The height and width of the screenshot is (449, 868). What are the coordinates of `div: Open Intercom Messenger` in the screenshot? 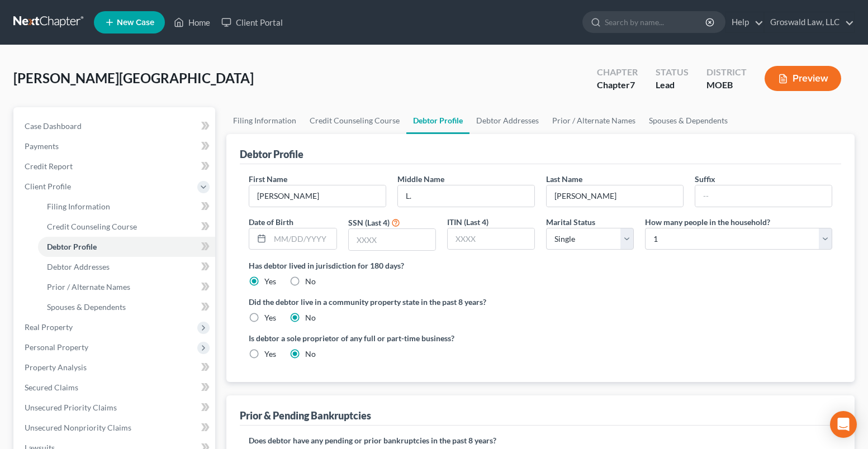 It's located at (844, 425).